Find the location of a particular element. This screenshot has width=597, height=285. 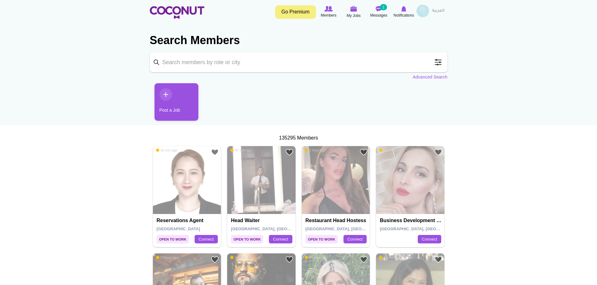

span: Messages is located at coordinates (378, 15).